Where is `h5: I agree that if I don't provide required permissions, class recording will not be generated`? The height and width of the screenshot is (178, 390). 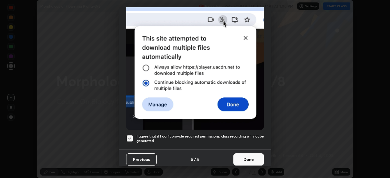
h5: I agree that if I don't provide required permissions, class recording will not be generated is located at coordinates (200, 138).